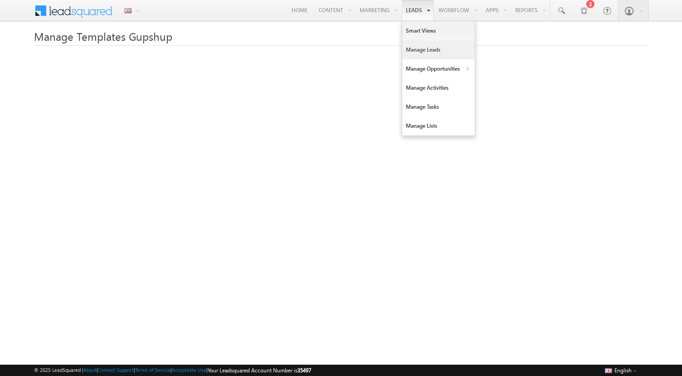  I want to click on span: Your Leadsquared Account Number is, so click(259, 370).